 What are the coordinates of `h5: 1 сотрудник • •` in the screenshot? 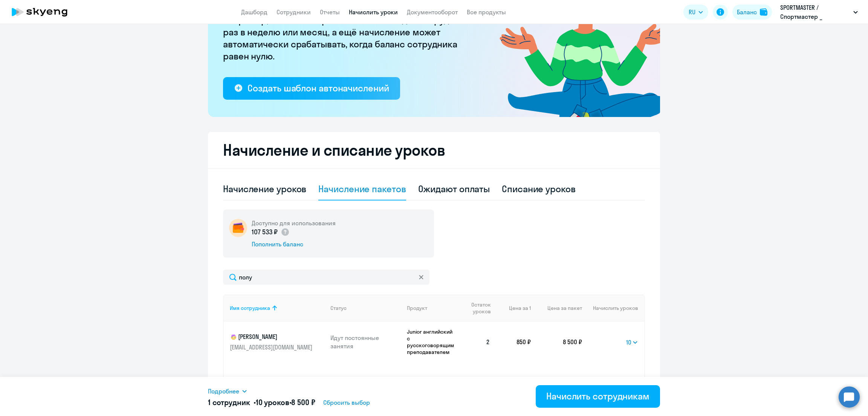 It's located at (261, 403).